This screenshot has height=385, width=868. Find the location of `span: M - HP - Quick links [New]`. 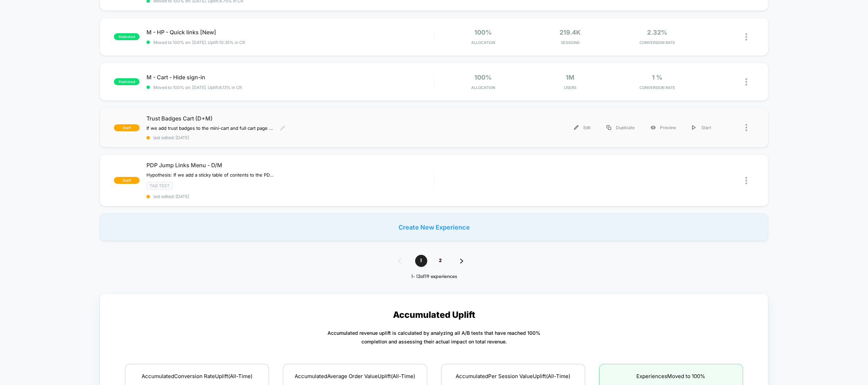

span: M - HP - Quick links [New] is located at coordinates (290, 32).